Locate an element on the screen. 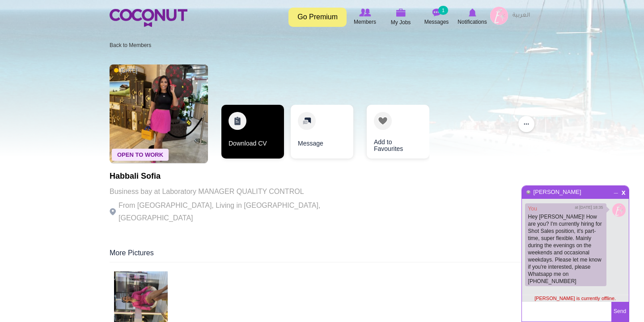 This screenshot has height=322, width=644. span: Messages is located at coordinates (437, 22).